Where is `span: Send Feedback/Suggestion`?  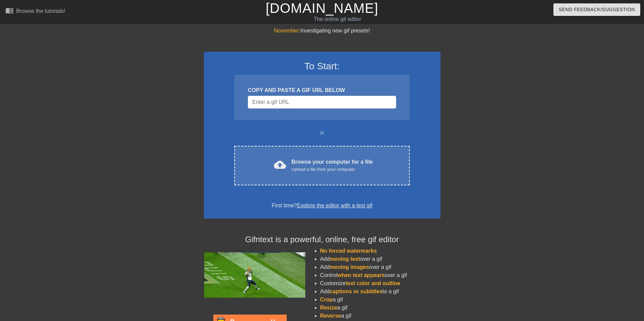 span: Send Feedback/Suggestion is located at coordinates (596, 9).